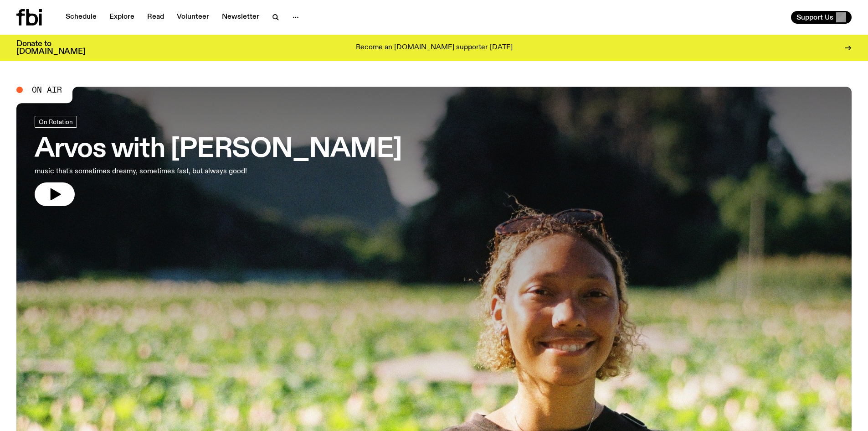 This screenshot has height=431, width=868. What do you see at coordinates (193, 17) in the screenshot?
I see `a: Volunteer` at bounding box center [193, 17].